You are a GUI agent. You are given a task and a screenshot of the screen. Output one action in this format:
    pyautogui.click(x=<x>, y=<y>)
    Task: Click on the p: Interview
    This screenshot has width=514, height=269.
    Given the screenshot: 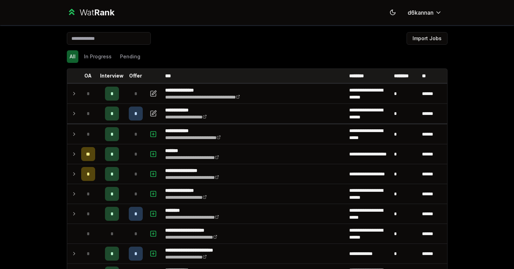 What is the action you would take?
    pyautogui.click(x=112, y=76)
    